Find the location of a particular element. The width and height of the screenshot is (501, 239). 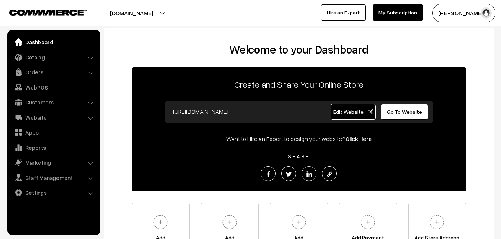

p: Create and Share Your Online Store is located at coordinates (299, 84).